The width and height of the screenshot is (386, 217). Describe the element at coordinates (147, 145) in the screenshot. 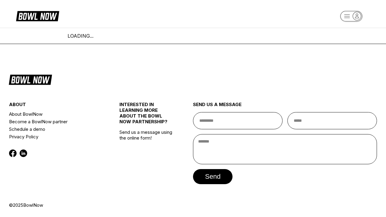

I see `div: Send us a message using the online form!` at that location.